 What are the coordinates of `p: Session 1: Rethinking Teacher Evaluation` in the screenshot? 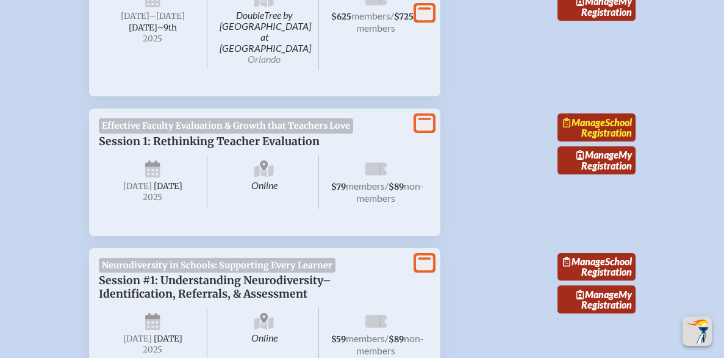 It's located at (252, 141).